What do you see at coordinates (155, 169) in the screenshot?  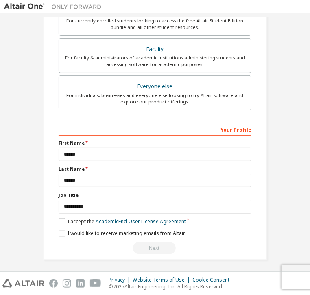 I see `label: Last Name` at bounding box center [155, 169].